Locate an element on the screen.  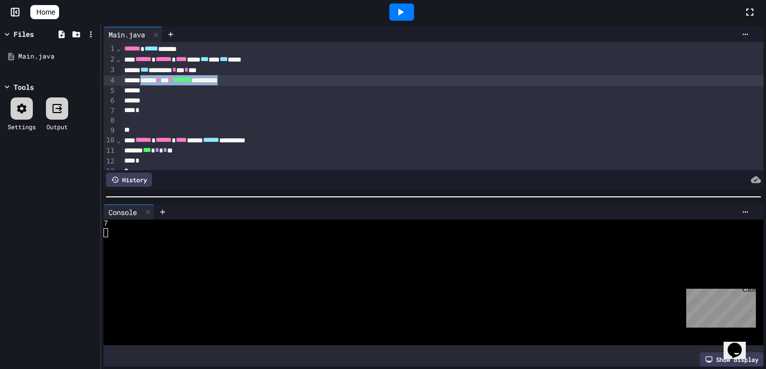
div: 2 is located at coordinates (110, 60).